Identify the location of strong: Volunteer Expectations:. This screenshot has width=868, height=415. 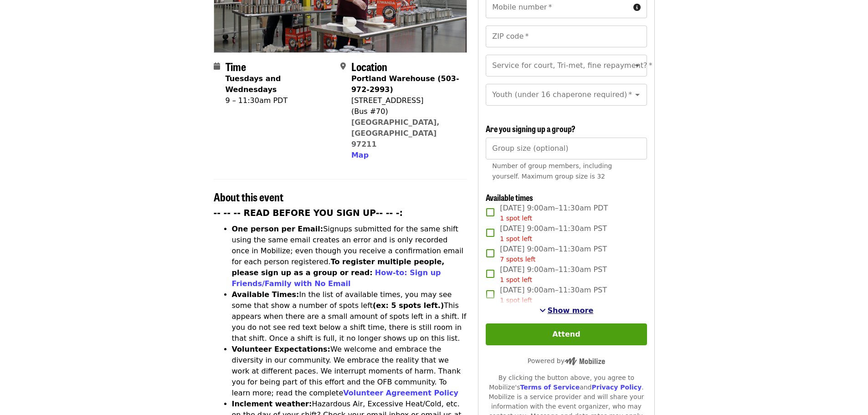
(281, 349).